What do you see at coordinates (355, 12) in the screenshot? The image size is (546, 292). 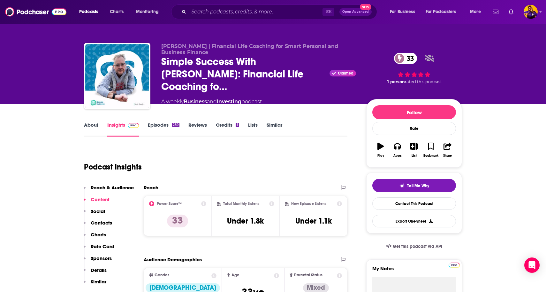 I see `button: Open AdvancedNew` at bounding box center [355, 12].